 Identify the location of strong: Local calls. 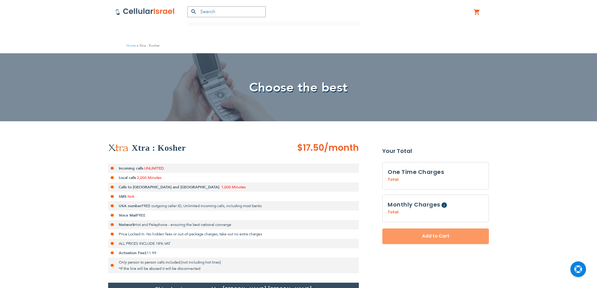
(127, 178).